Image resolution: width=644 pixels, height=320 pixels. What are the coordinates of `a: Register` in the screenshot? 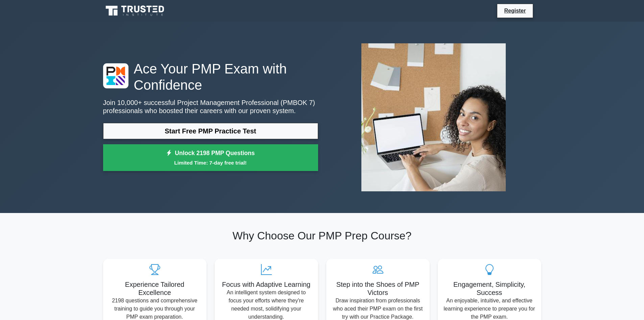 It's located at (515, 11).